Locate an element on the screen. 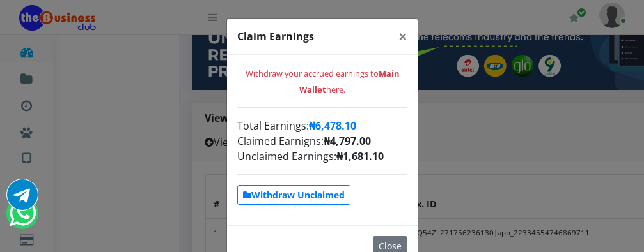 The width and height of the screenshot is (644, 252). span: ₦4,797.00 is located at coordinates (348, 141).